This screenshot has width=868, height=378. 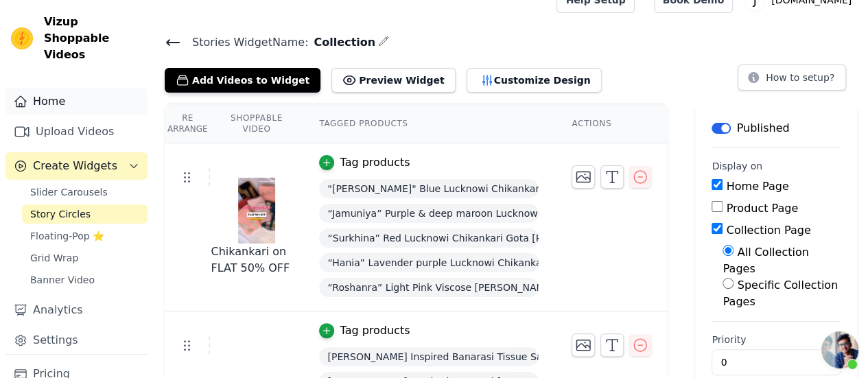 What do you see at coordinates (244, 42) in the screenshot?
I see `span: Stories Widget Name:` at bounding box center [244, 42].